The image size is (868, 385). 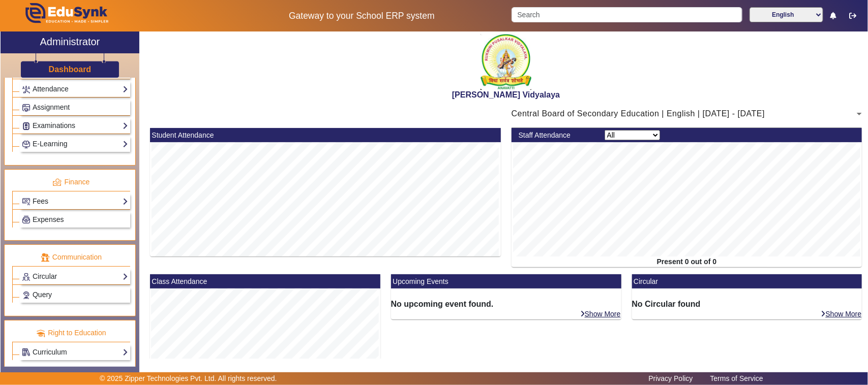 I want to click on div: Present 0 out of 0, so click(x=687, y=262).